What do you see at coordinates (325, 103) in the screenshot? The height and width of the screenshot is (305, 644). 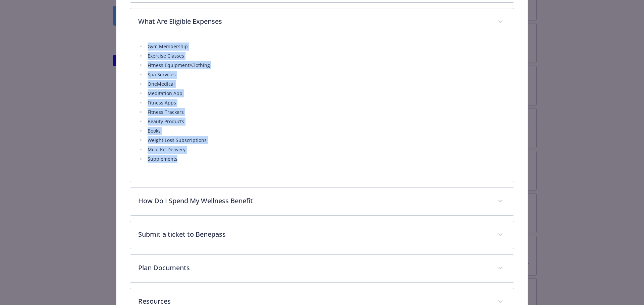 I see `li: Fitness Apps` at bounding box center [325, 103].